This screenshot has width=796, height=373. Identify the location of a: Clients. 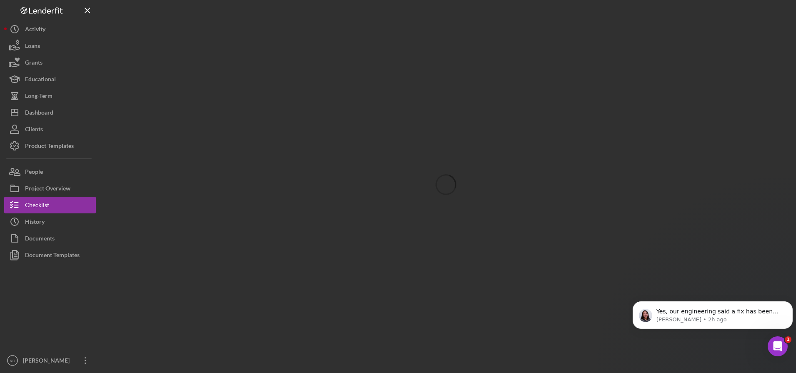
(50, 129).